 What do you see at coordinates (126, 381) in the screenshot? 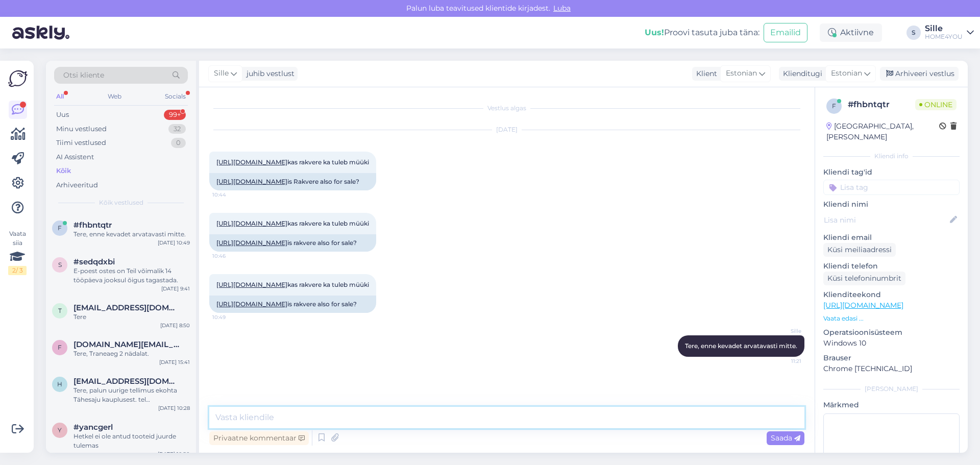
I see `span: heiki.hiiemae@gmail.com` at bounding box center [126, 381].